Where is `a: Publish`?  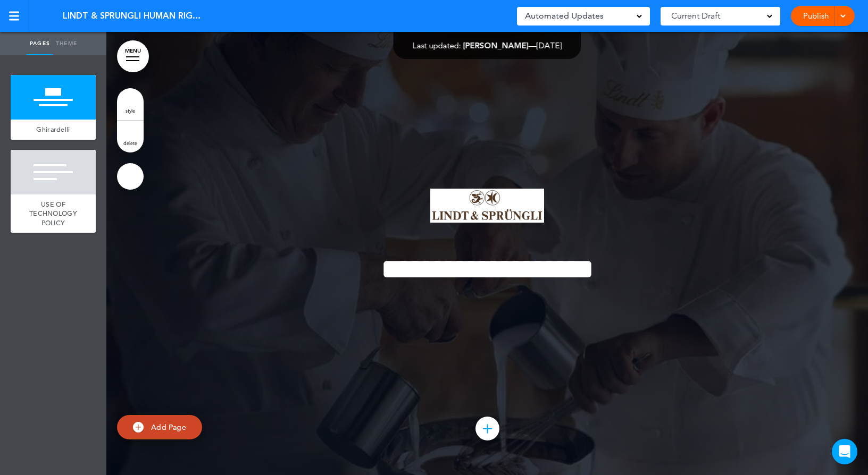 a: Publish is located at coordinates (815, 16).